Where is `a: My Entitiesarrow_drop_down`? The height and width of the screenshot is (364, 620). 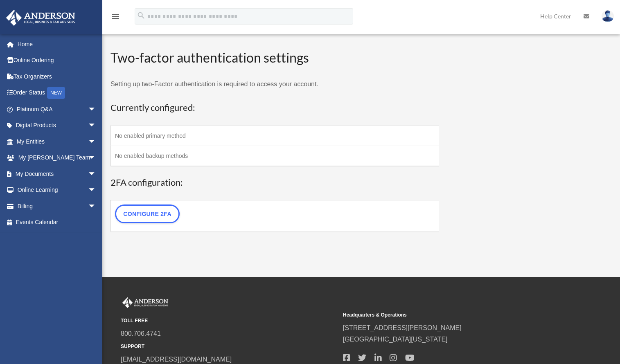
a: My Entitiesarrow_drop_down is located at coordinates (57, 141).